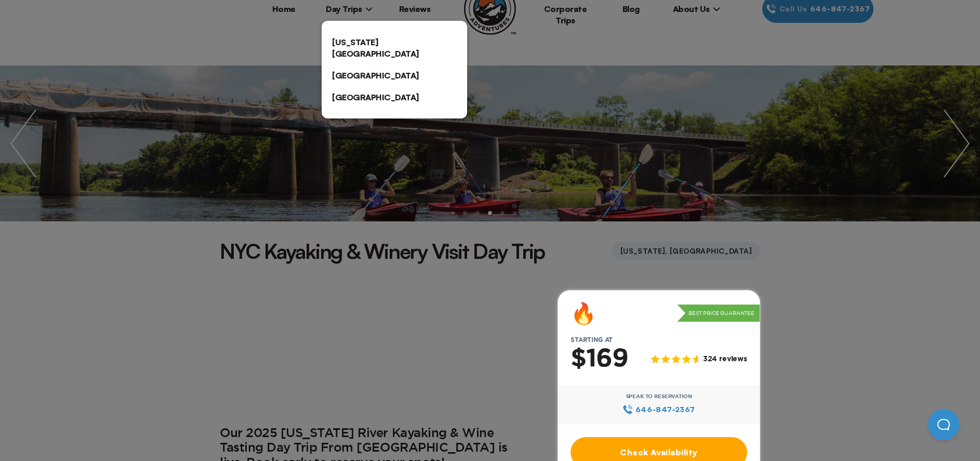 This screenshot has height=461, width=980. Describe the element at coordinates (665, 410) in the screenshot. I see `span: 646‍-847‍-2367` at that location.